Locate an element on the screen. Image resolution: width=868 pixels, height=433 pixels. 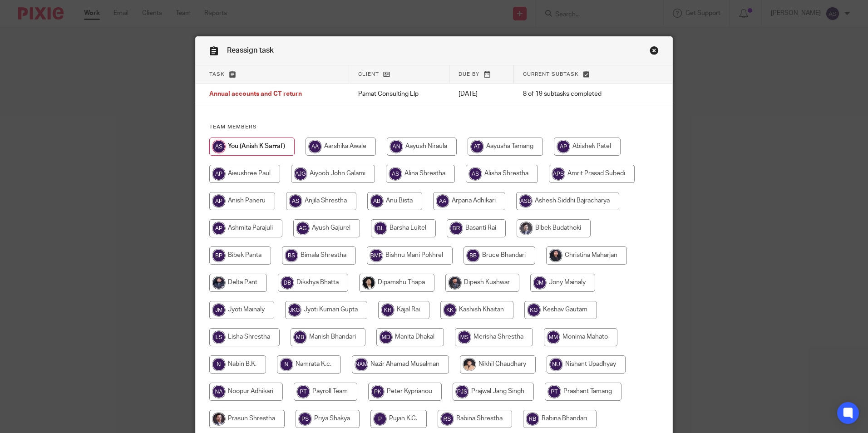
span: Task is located at coordinates (217, 74).